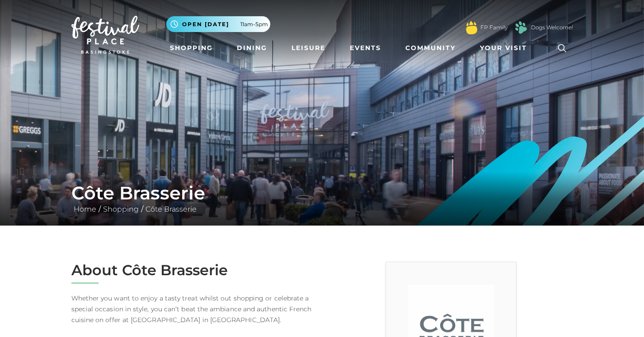 Image resolution: width=644 pixels, height=337 pixels. What do you see at coordinates (365, 48) in the screenshot?
I see `a: Events` at bounding box center [365, 48].